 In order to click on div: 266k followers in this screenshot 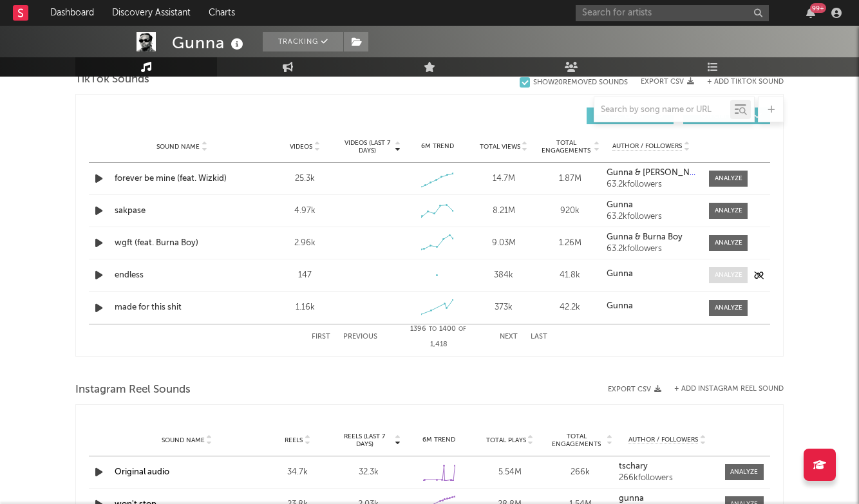, I will do `click(667, 479)`.